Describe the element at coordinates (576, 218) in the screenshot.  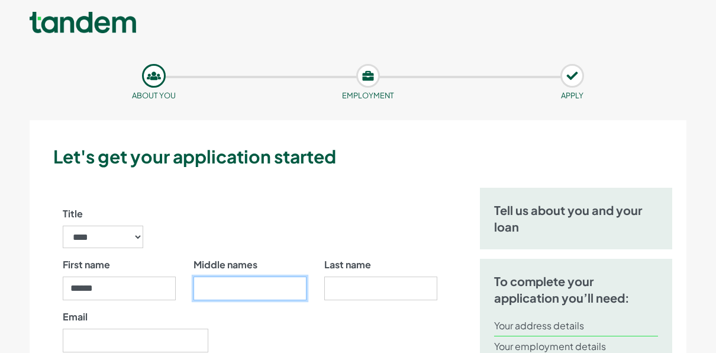
I see `h5: Tell us about you and your loan` at that location.